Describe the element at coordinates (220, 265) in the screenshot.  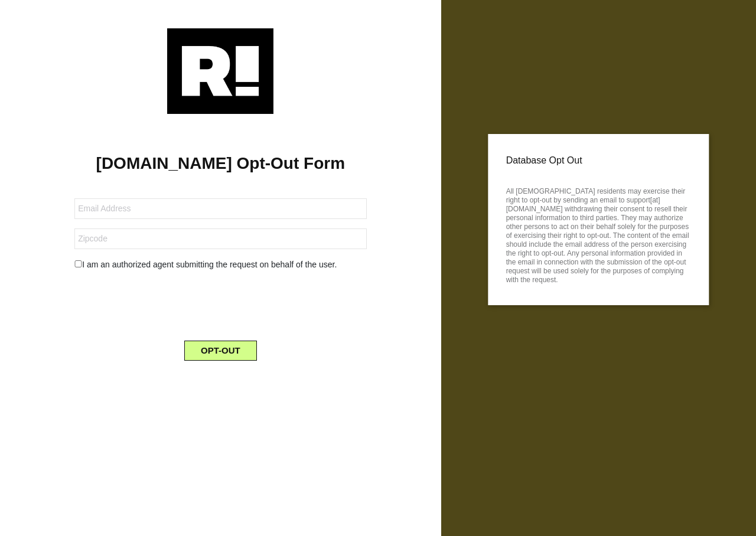
I see `div: I am an authorized agent submitting the request on behalf of the user.` at that location.